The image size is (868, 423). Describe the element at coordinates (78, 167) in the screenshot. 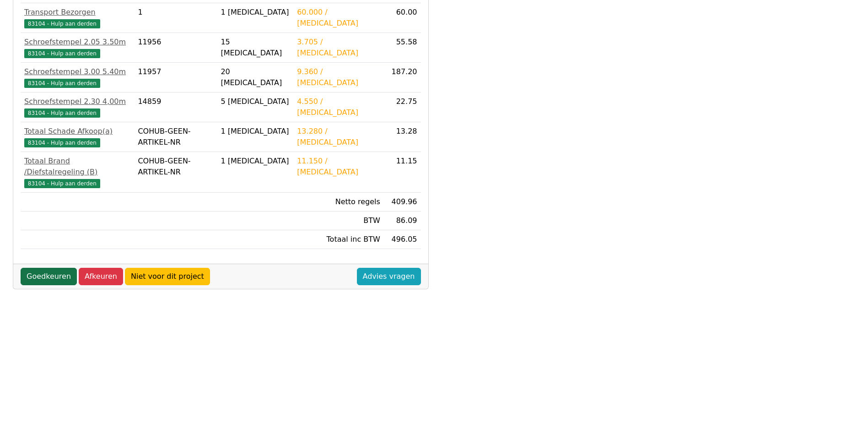

I see `div: Totaal Brand /Diefstalregeling (B)` at that location.